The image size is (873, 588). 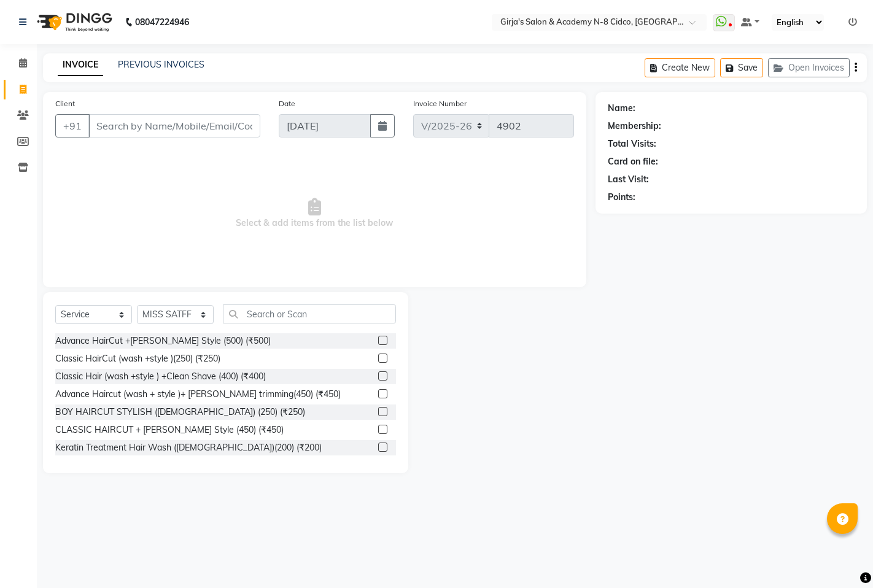 I want to click on div: Membership:, so click(x=634, y=126).